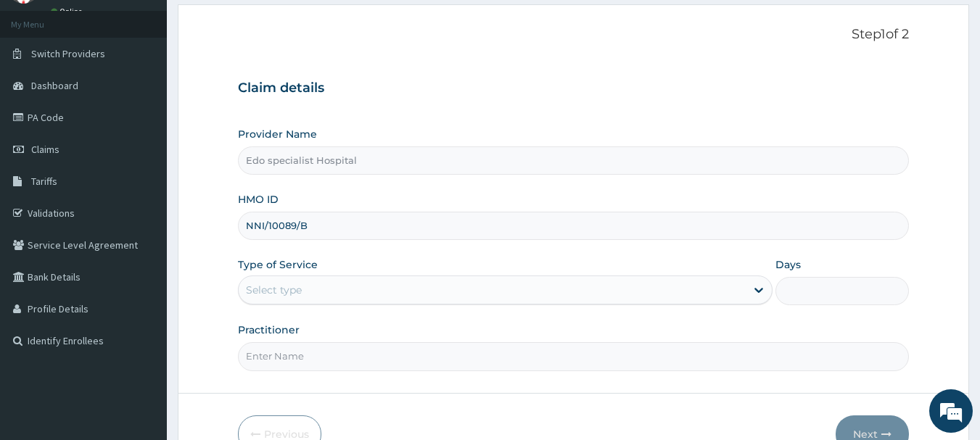  Describe the element at coordinates (68, 11) in the screenshot. I see `a: Online` at that location.